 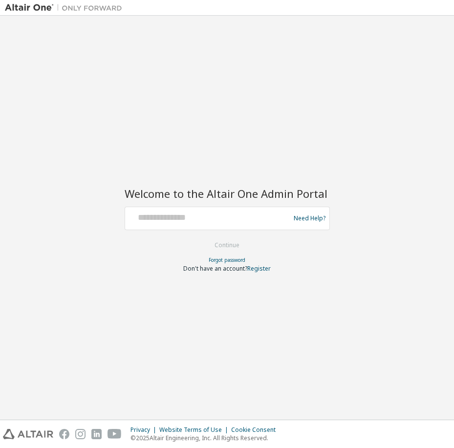 What do you see at coordinates (206, 438) in the screenshot?
I see `p: © 2025 Altair Engineering, Inc. All Rights Reserved.` at bounding box center [206, 438].